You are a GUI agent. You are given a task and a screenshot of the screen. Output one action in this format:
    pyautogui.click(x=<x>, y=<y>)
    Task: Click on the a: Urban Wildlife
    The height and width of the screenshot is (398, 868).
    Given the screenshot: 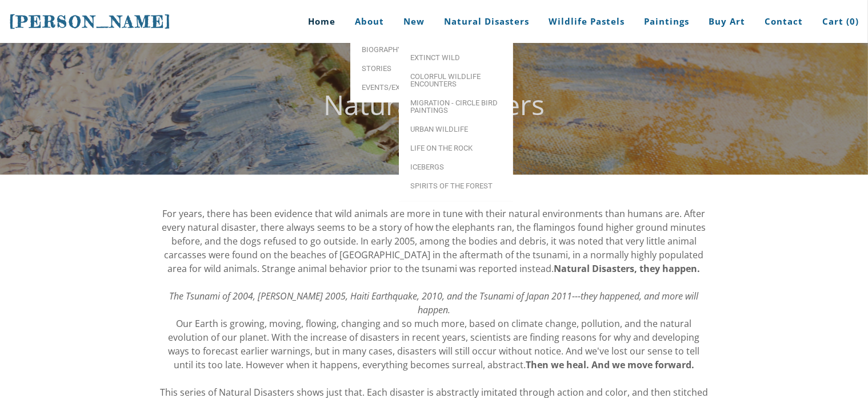 What is the action you would take?
    pyautogui.click(x=456, y=129)
    